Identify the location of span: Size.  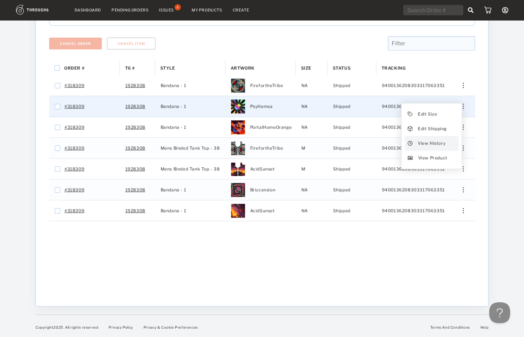
(306, 68).